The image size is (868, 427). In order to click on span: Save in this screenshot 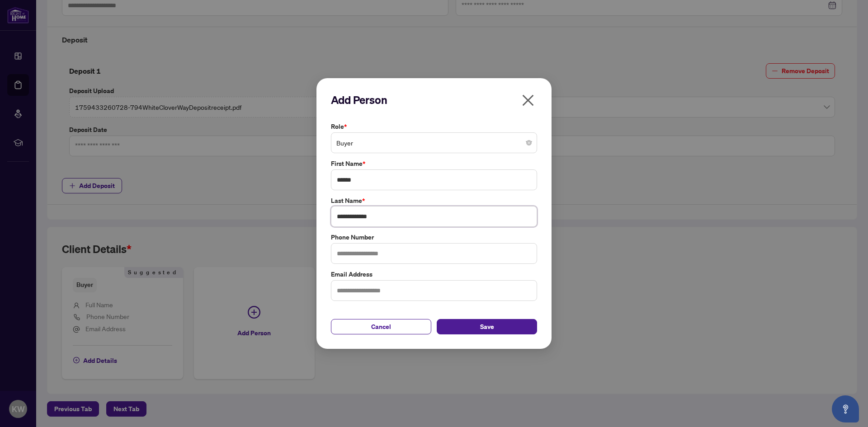, I will do `click(487, 327)`.